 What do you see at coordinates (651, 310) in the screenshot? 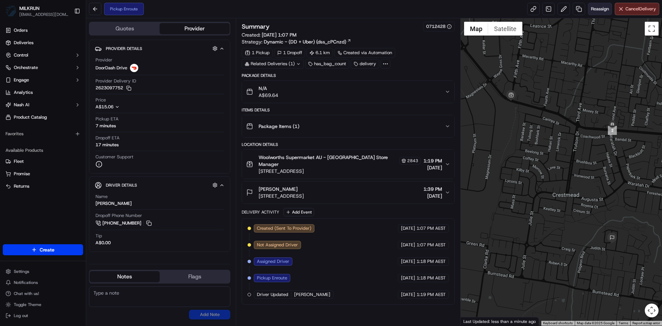
I see `button: Map camera controls` at bounding box center [651, 310].